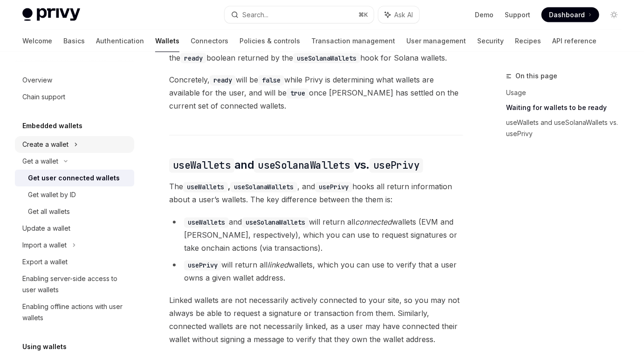  Describe the element at coordinates (46, 228) in the screenshot. I see `div: Update a wallet` at that location.